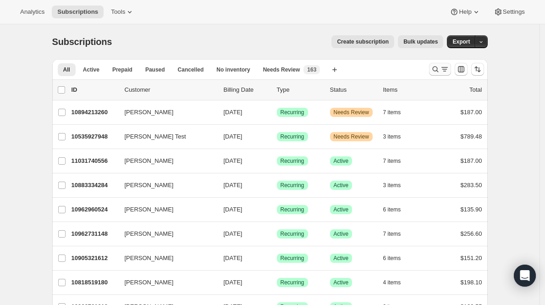 This screenshot has width=545, height=305. What do you see at coordinates (353, 90) in the screenshot?
I see `p: Status` at bounding box center [353, 90].